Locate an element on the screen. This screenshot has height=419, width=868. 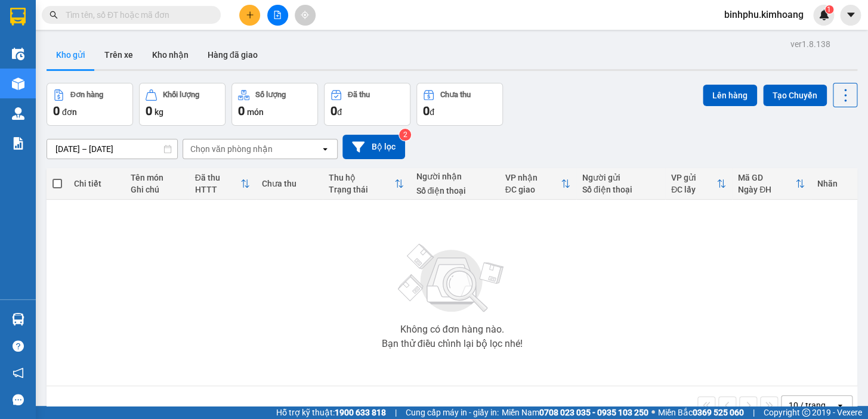
div: VP gửi is located at coordinates (694, 178).